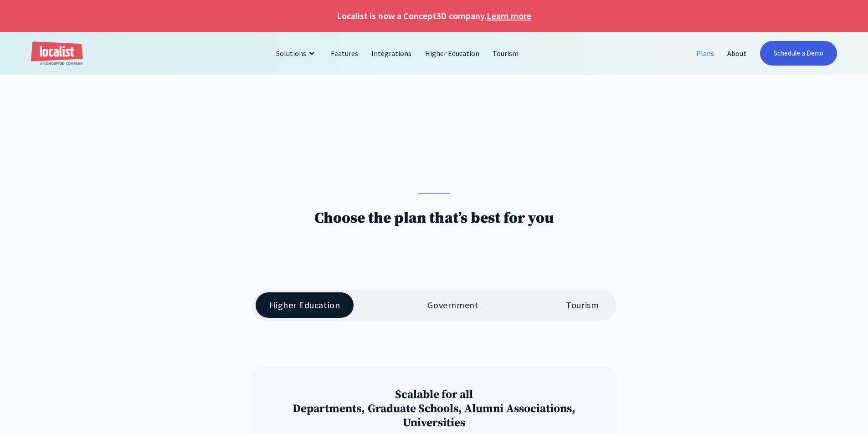  What do you see at coordinates (344, 53) in the screenshot?
I see `a: Features` at bounding box center [344, 53].